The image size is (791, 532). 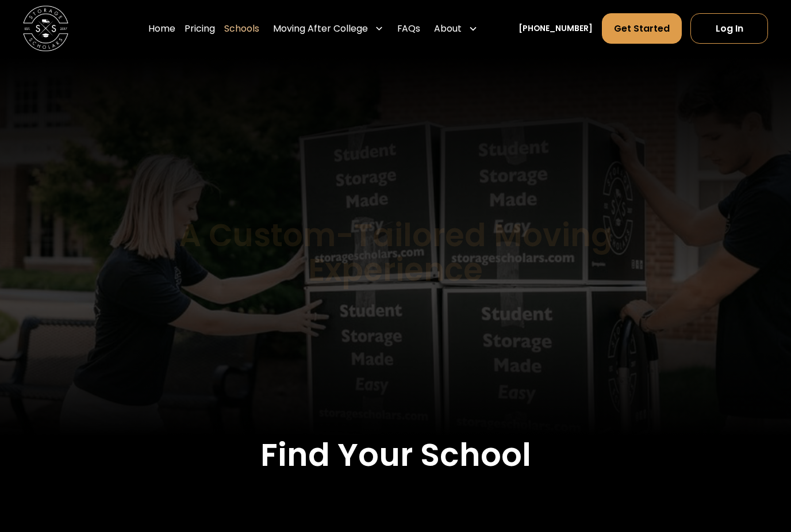 I want to click on a: Log In, so click(x=729, y=28).